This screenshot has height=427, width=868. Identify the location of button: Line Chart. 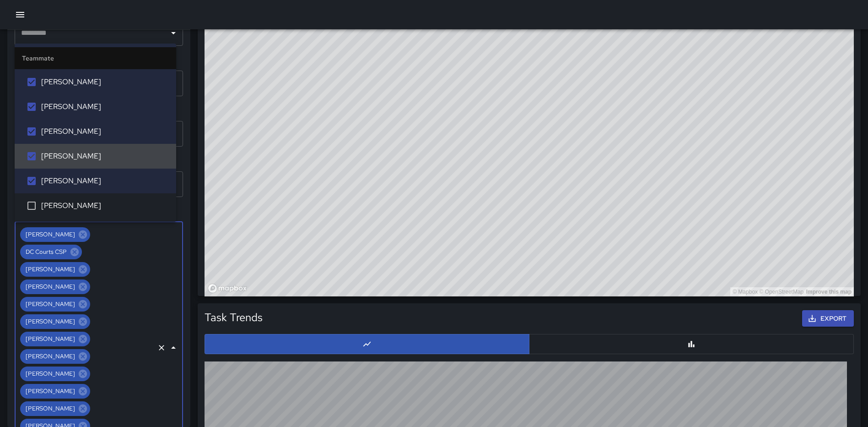
(367, 344).